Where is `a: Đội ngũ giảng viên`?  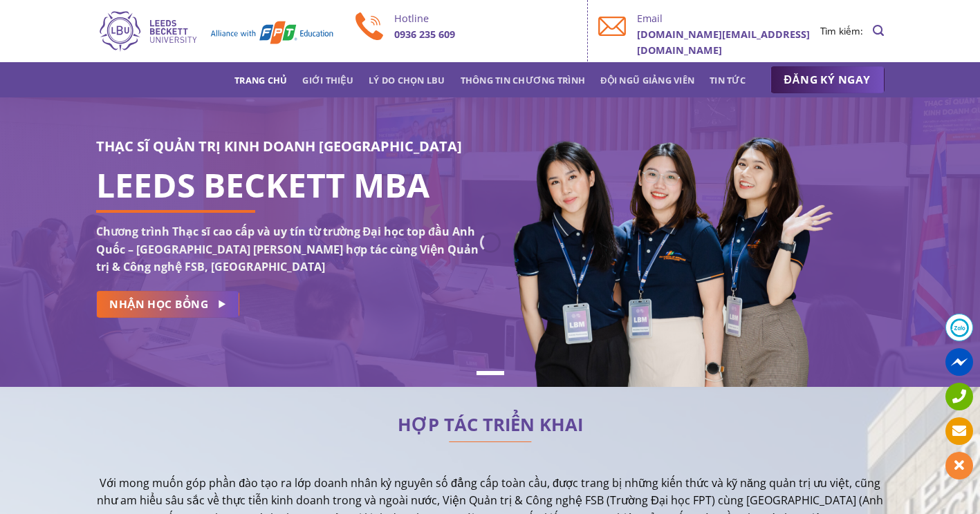
a: Đội ngũ giảng viên is located at coordinates (647, 80).